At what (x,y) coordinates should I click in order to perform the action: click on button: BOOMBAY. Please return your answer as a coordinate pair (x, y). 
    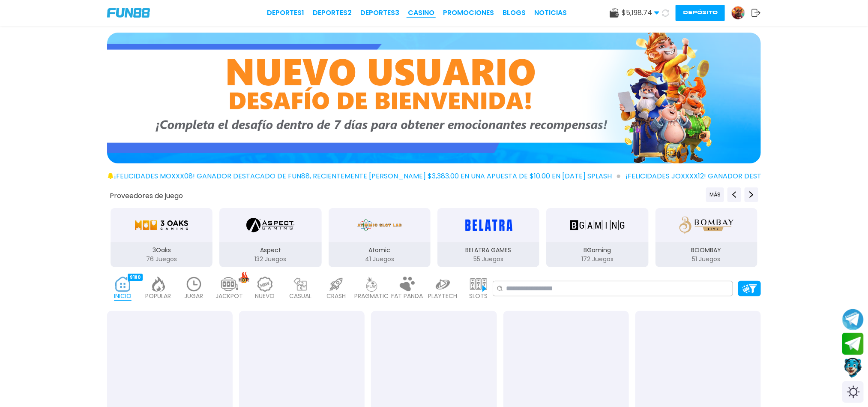
    Looking at the image, I should click on (707, 237).